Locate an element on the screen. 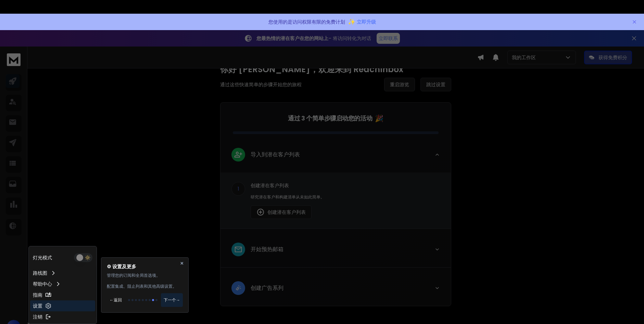 This screenshot has width=644, height=324. font: 创建潜在客户列表 is located at coordinates (287, 212).